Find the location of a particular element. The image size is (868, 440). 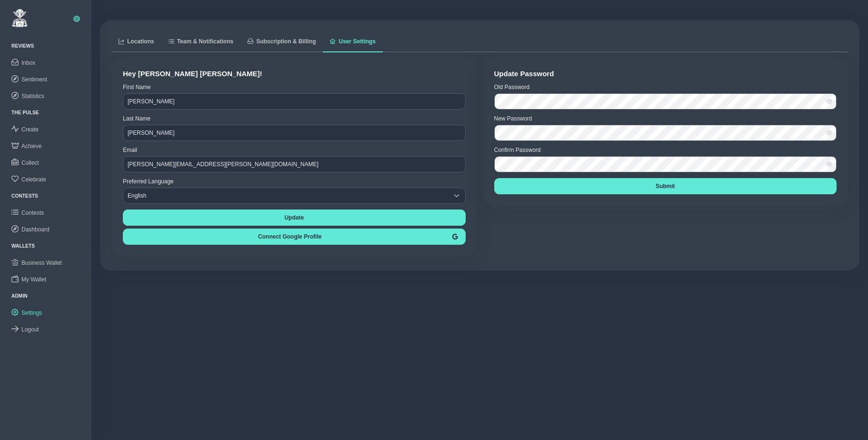

label: Confirm Password is located at coordinates (518, 150).